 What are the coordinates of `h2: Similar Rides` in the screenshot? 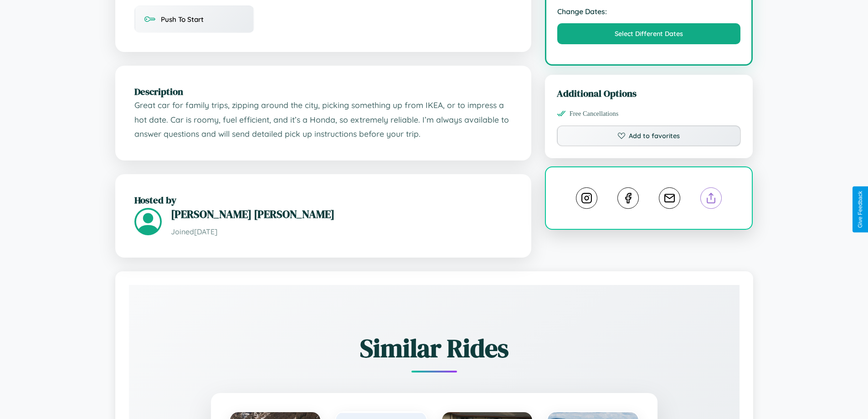 It's located at (434, 348).